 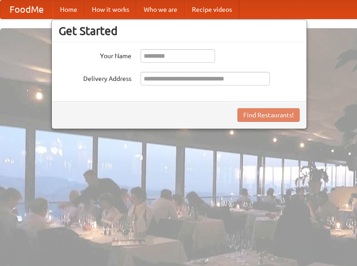 What do you see at coordinates (268, 115) in the screenshot?
I see `button: Find Restaurants!` at bounding box center [268, 115].